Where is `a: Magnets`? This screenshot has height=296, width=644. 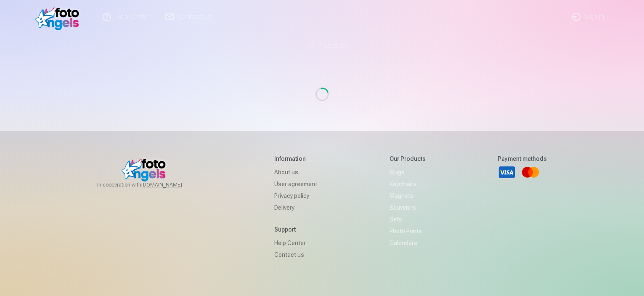 a: Magnets is located at coordinates (408, 195).